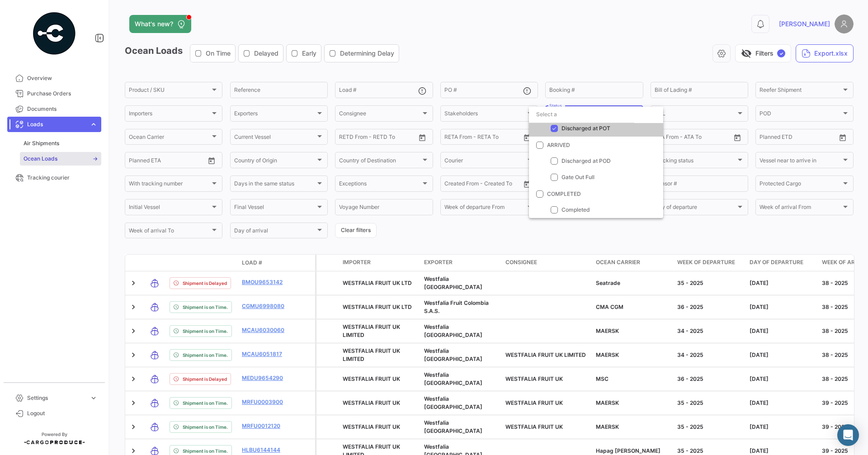 Image resolution: width=868 pixels, height=455 pixels. Describe the element at coordinates (558, 145) in the screenshot. I see `span: ARRIVED` at that location.